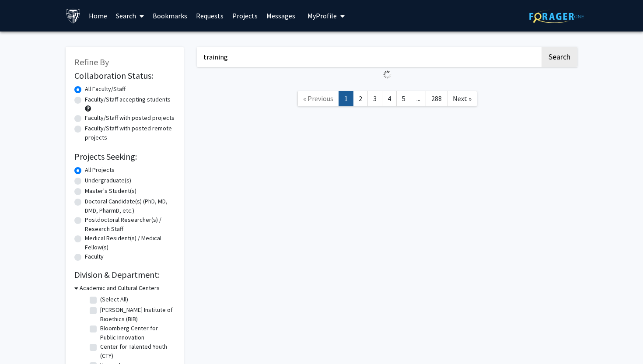 The width and height of the screenshot is (643, 364). Describe the element at coordinates (245, 16) in the screenshot. I see `a: Projects` at that location.